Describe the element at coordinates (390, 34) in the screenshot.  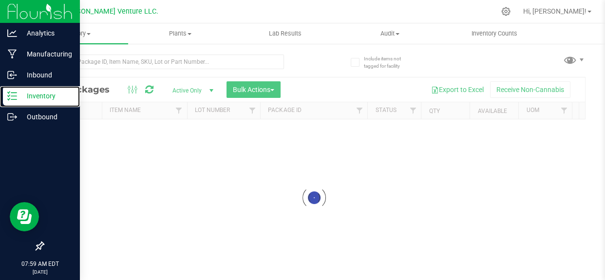
I see `a: Audit` at that location.